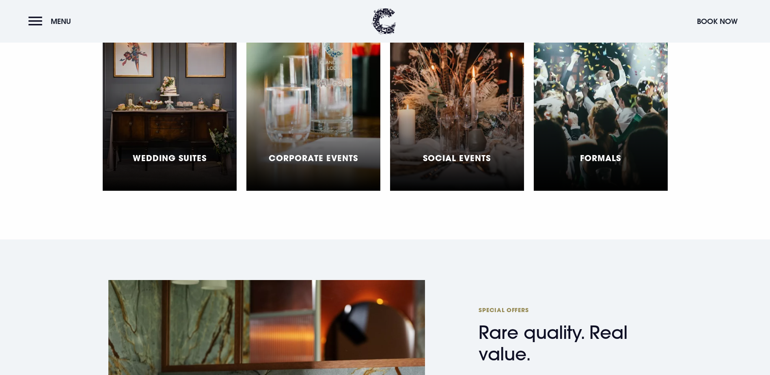  Describe the element at coordinates (61, 21) in the screenshot. I see `span: Menu` at that location.